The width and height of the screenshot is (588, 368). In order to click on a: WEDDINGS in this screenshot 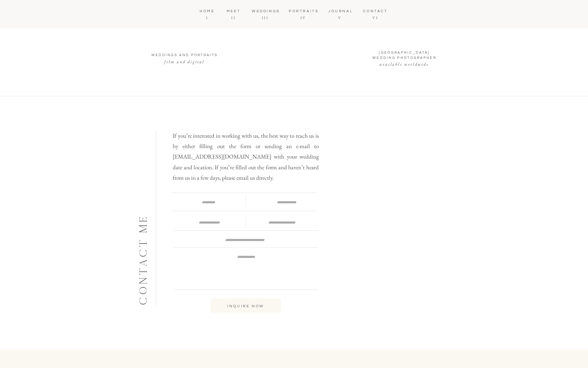, I will do `click(264, 11)`.